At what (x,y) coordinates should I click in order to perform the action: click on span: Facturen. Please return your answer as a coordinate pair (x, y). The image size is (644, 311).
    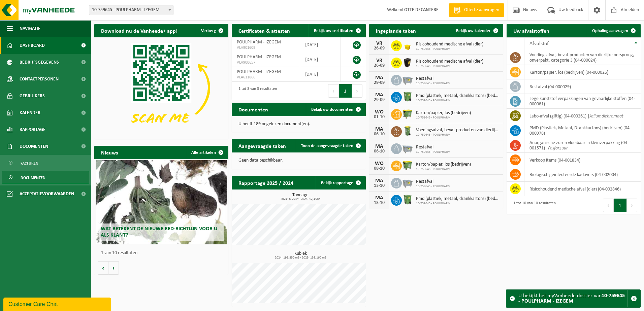
    Looking at the image, I should click on (29, 163).